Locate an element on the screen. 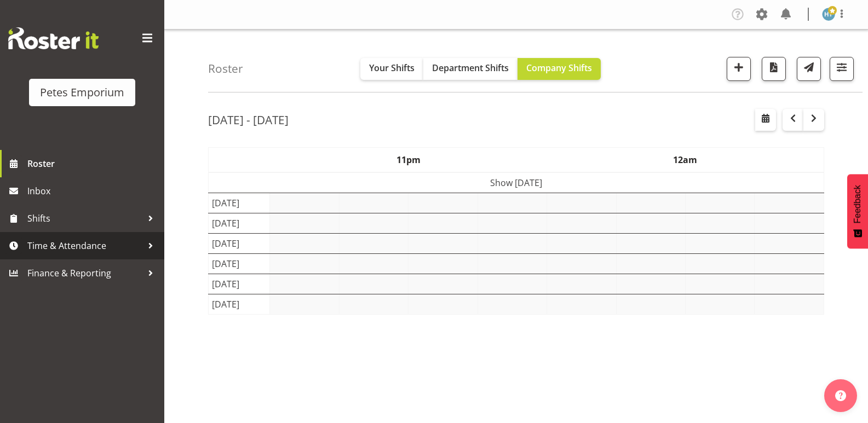 This screenshot has height=423, width=868. span: Department Shifts is located at coordinates (471, 68).